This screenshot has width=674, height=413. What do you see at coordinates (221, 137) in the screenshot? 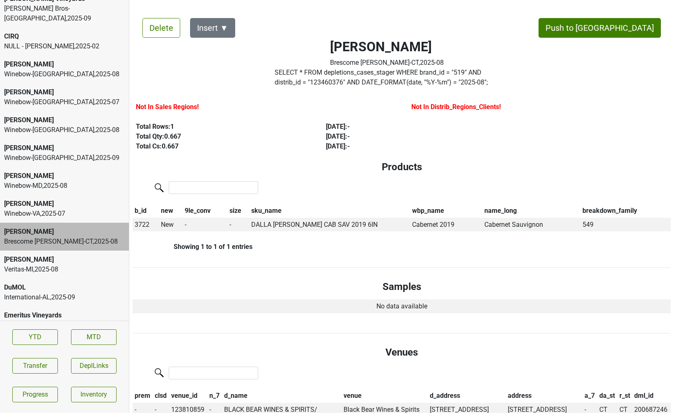
I see `div: Total Qty: 0.667` at bounding box center [221, 137].